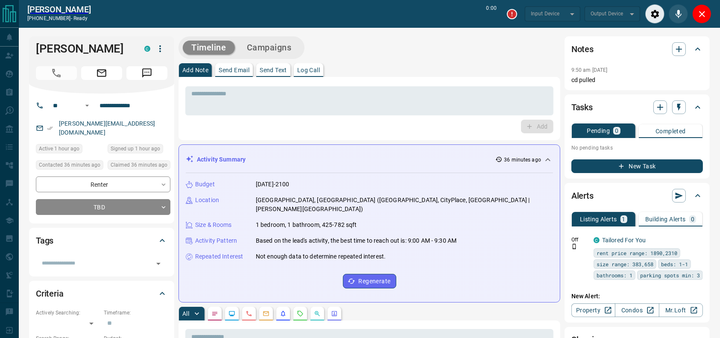  Describe the element at coordinates (219, 256) in the screenshot. I see `p: Repeated Interest` at that location.